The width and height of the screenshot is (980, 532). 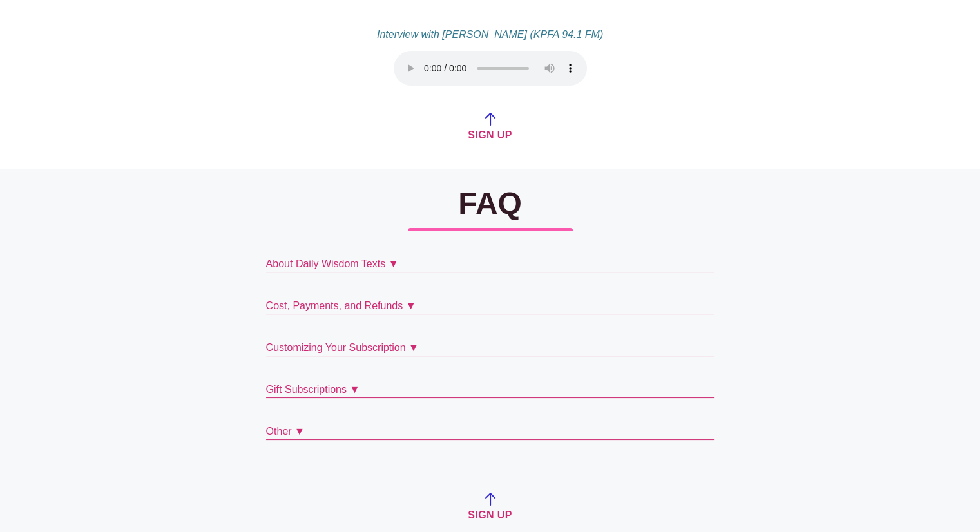 What do you see at coordinates (490, 515) in the screenshot?
I see `h2: Sign up` at bounding box center [490, 515].